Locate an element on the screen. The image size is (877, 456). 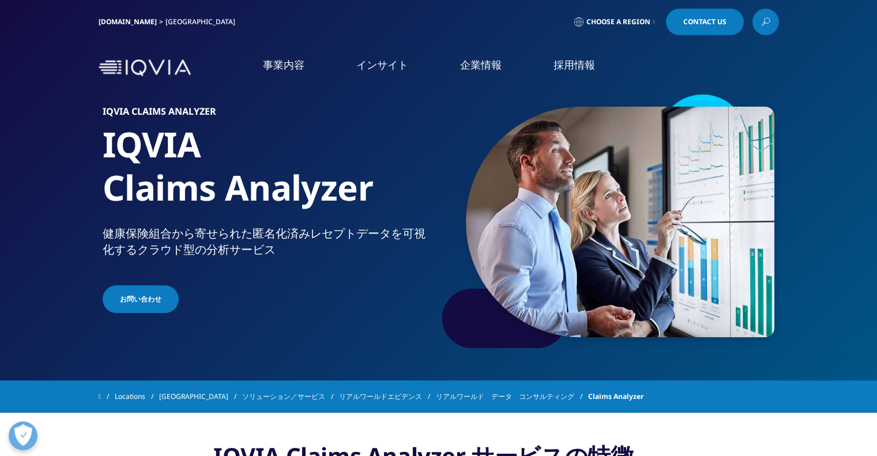
a: ソリューション／サービス is located at coordinates (291, 397).